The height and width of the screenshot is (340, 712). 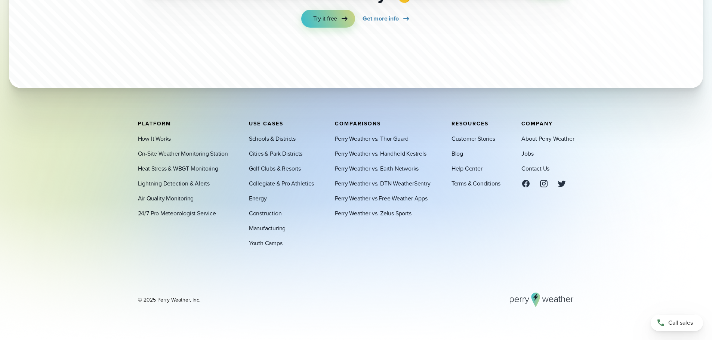 What do you see at coordinates (386, 19) in the screenshot?
I see `a: Get more info` at bounding box center [386, 19].